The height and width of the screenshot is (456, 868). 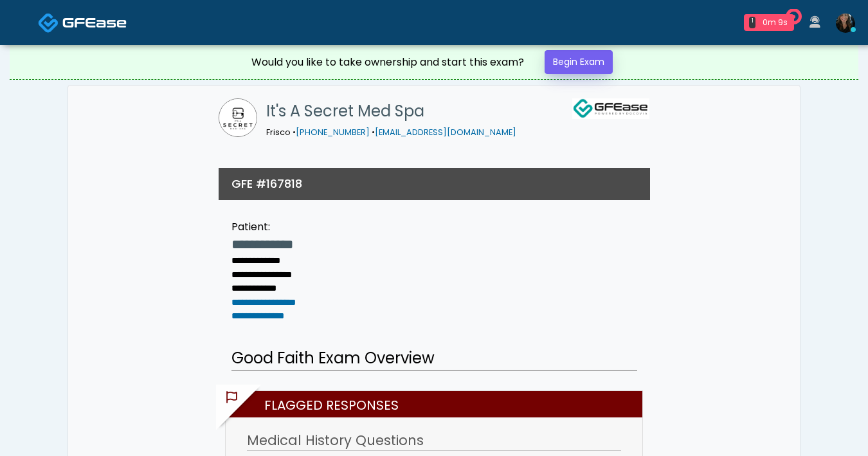 What do you see at coordinates (775, 23) in the screenshot?
I see `div: 0m 9s` at bounding box center [775, 23].